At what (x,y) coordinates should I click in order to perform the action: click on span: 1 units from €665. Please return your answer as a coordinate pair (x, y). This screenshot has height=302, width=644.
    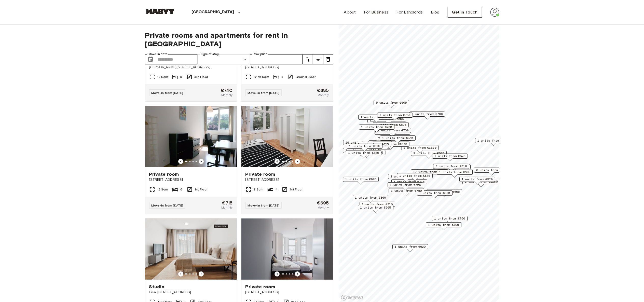
    Looking at the image, I should click on (376, 208).